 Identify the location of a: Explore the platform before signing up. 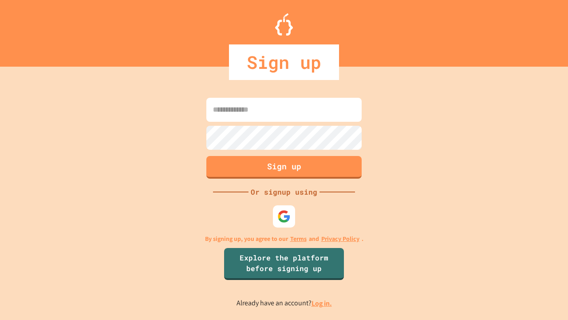
(284, 264).